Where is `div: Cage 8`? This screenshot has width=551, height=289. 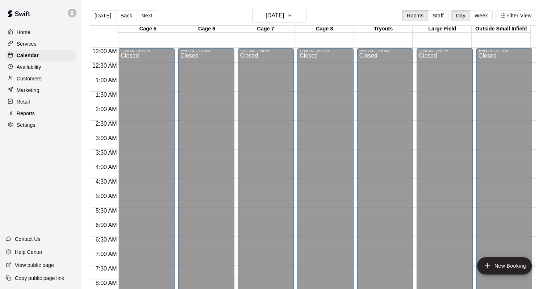
div: Cage 8 is located at coordinates (324, 29).